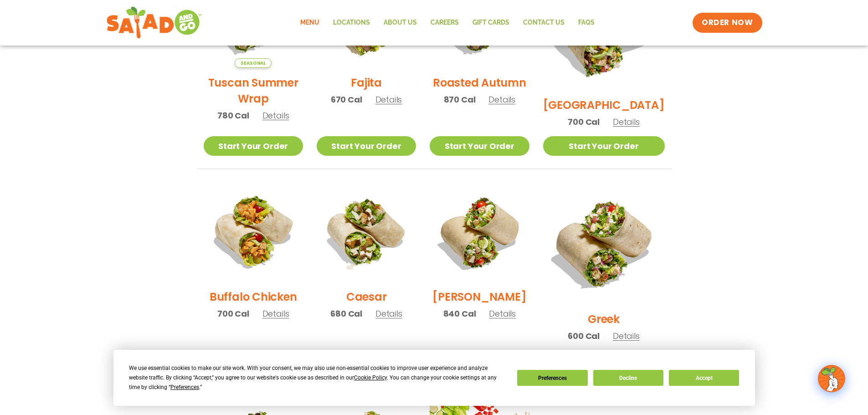 This screenshot has height=415, width=868. What do you see at coordinates (154, 23) in the screenshot?
I see `img: new-SAG-logo-768×292` at bounding box center [154, 23].